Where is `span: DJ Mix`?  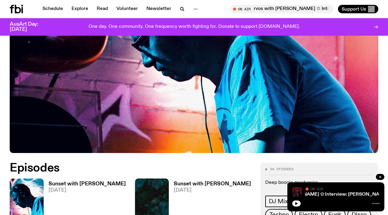 span: DJ Mix is located at coordinates (278, 202).